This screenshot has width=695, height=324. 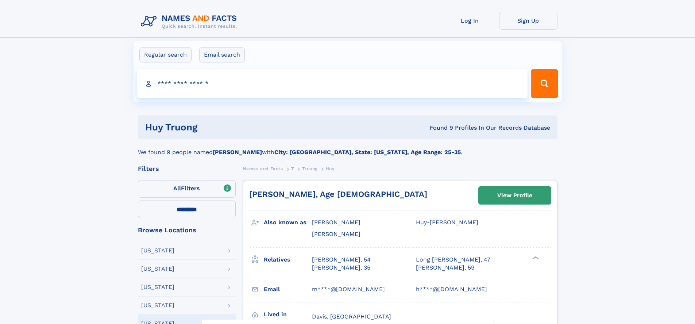 I want to click on a: Truong, so click(x=310, y=168).